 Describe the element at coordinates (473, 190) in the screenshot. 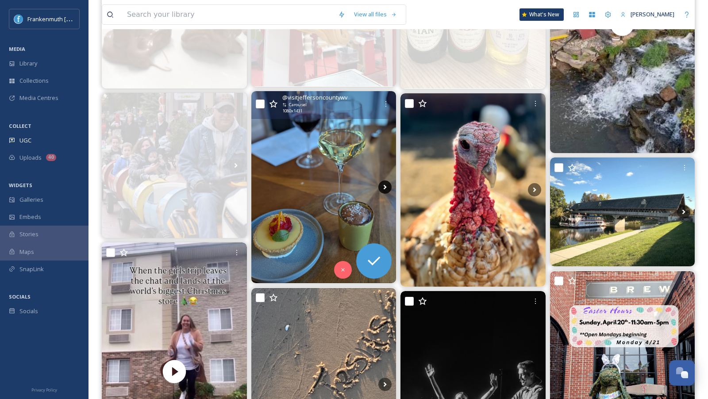

I see `img: A Sunday family adventure most fowl. #frankenmuth #chickens` at that location.